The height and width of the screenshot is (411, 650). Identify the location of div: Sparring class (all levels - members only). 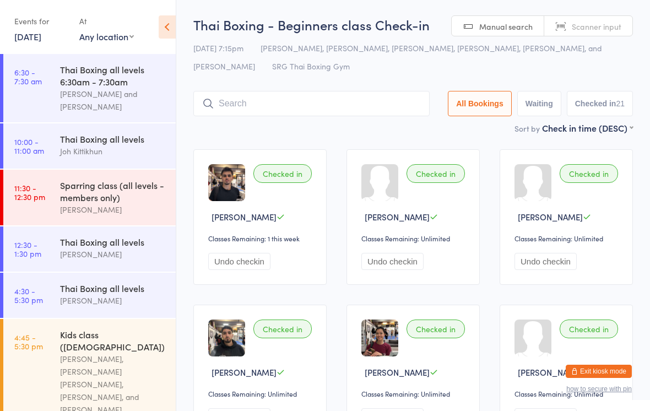
(113, 191).